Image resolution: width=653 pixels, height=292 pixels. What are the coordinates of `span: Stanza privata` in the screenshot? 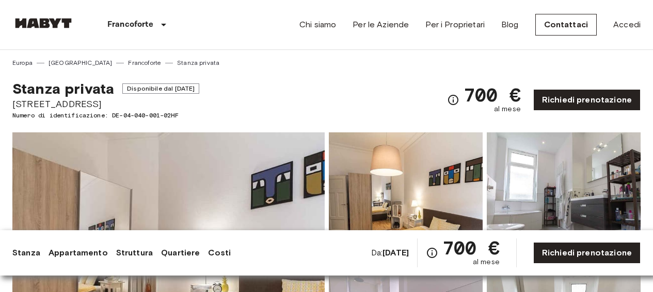 It's located at (63, 89).